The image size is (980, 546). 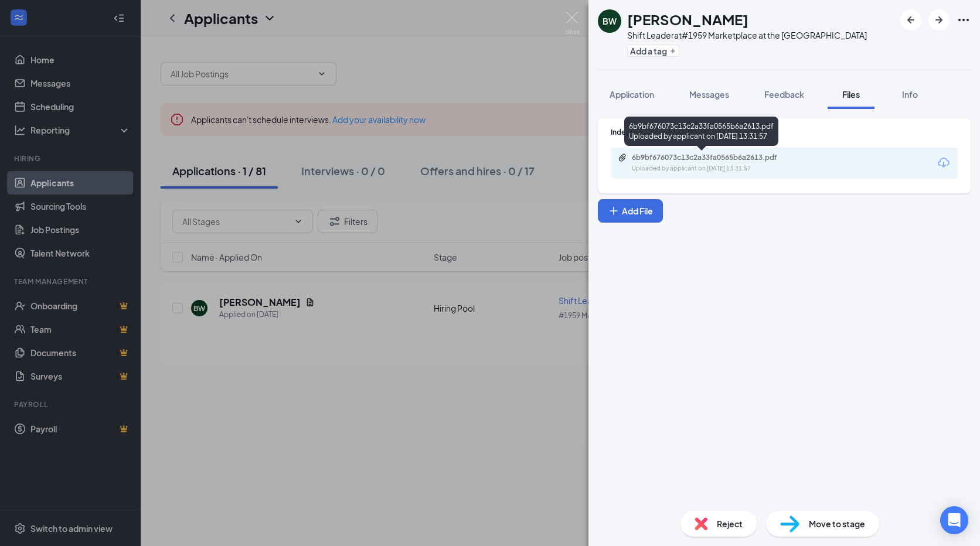 I want to click on button: Add FilePlus, so click(x=630, y=211).